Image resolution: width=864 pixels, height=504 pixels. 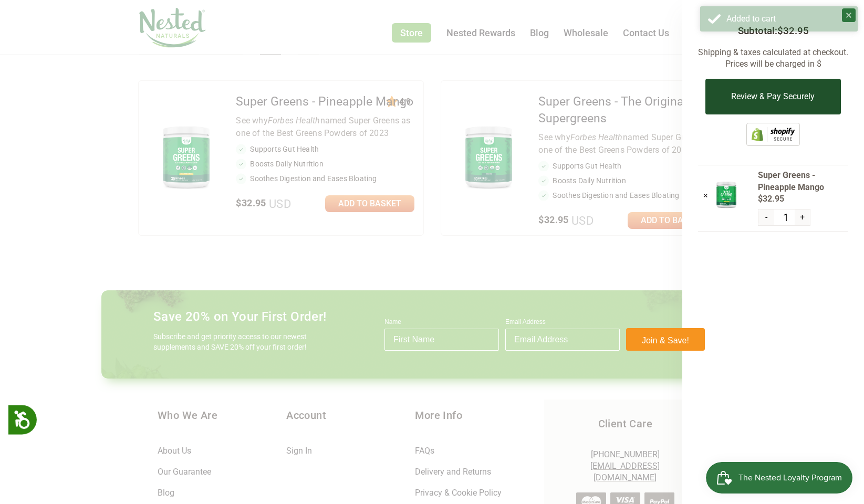 What do you see at coordinates (562, 340) in the screenshot?
I see `input: Email Address` at bounding box center [562, 340].